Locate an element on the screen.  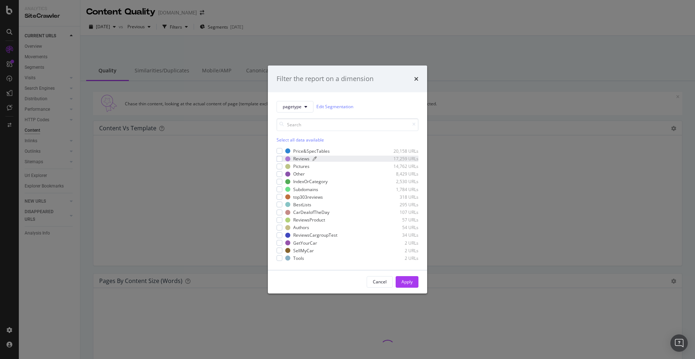
div: BestLists is located at coordinates (302, 204).